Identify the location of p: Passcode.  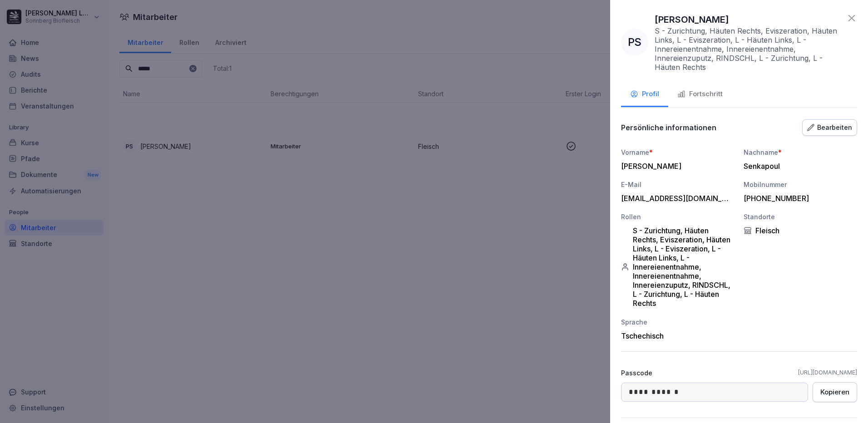
(637, 373).